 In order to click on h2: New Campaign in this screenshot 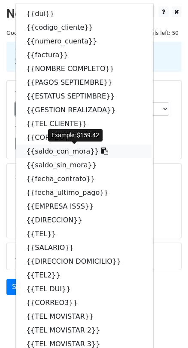, I will do `click(94, 14)`.